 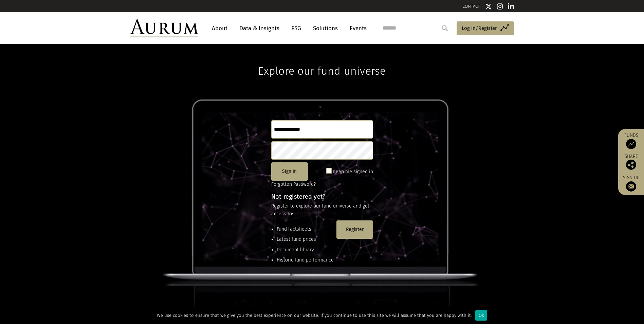 What do you see at coordinates (485, 28) in the screenshot?
I see `a: Log in/Register` at bounding box center [485, 28].